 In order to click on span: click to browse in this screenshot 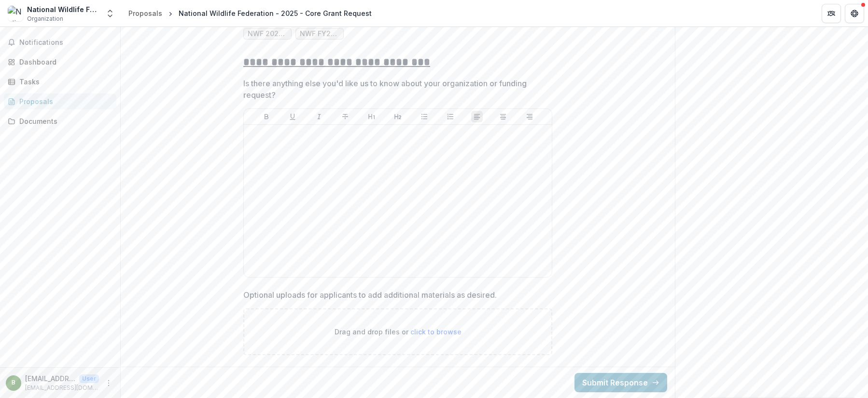, I will do `click(435, 332)`.